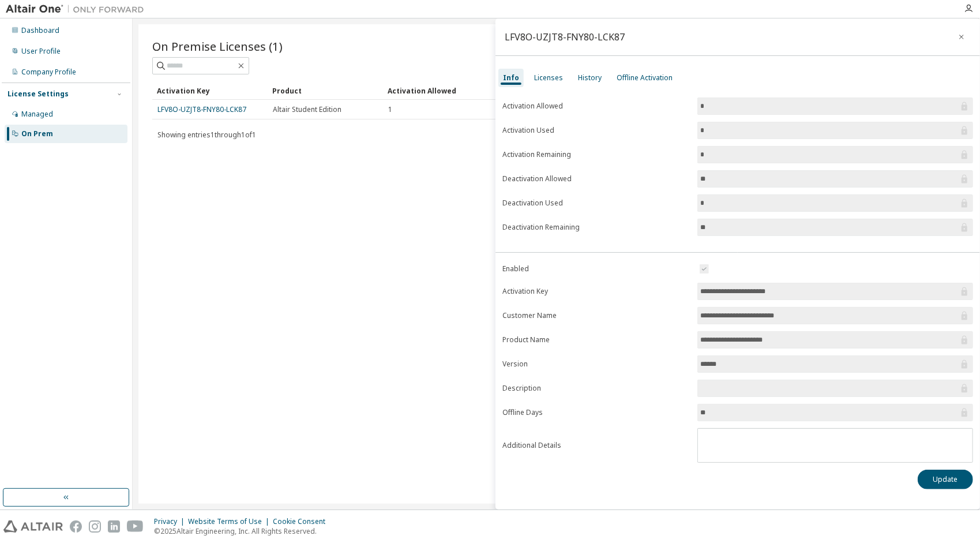  I want to click on label: Product Name, so click(597, 340).